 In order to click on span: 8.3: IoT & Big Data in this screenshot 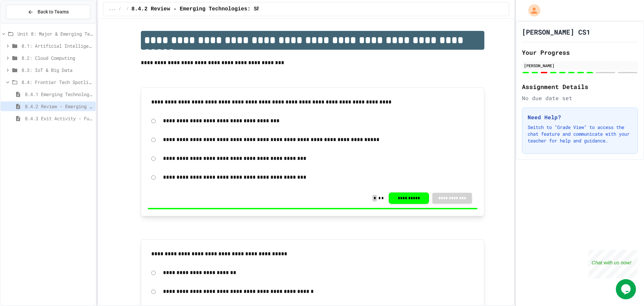, I will do `click(57, 70)`.